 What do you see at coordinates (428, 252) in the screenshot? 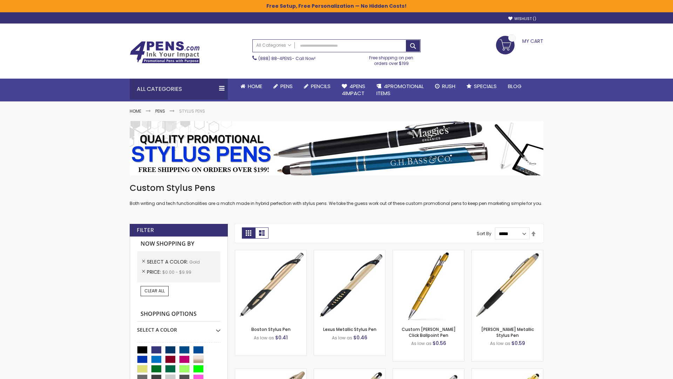
I see `a: Custom Alex II Click Ballpoint Pen-Gold` at bounding box center [428, 252].